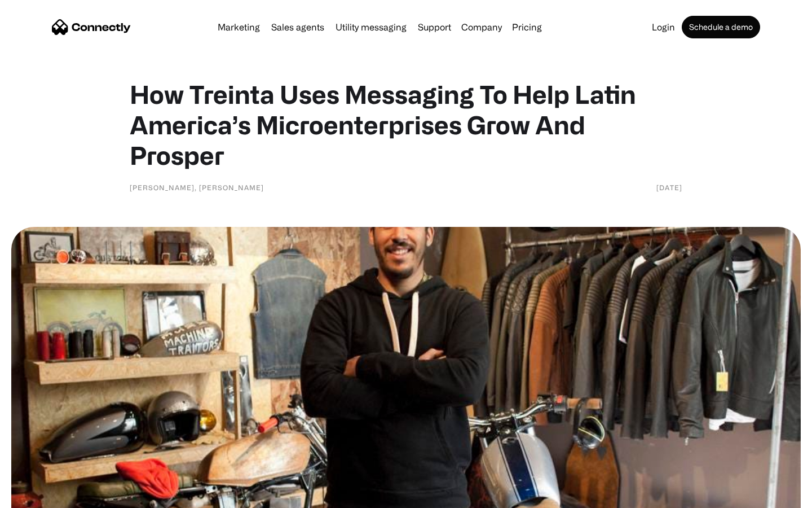 Image resolution: width=812 pixels, height=508 pixels. What do you see at coordinates (527, 27) in the screenshot?
I see `a: Pricing` at bounding box center [527, 27].